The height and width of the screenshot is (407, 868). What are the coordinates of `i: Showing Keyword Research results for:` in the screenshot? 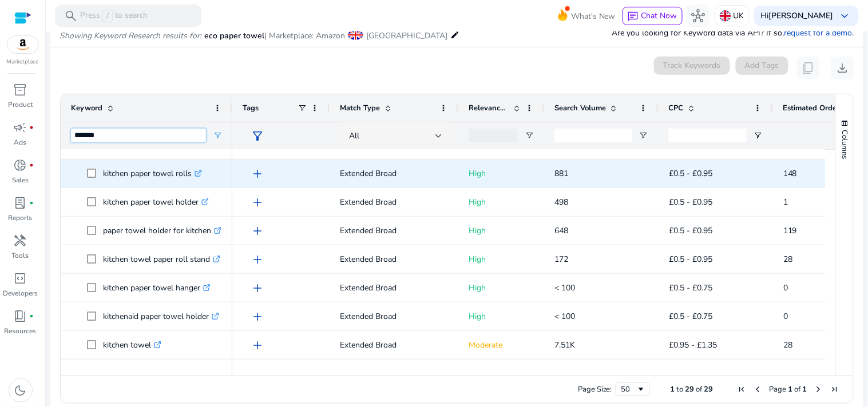 It's located at (130, 35).